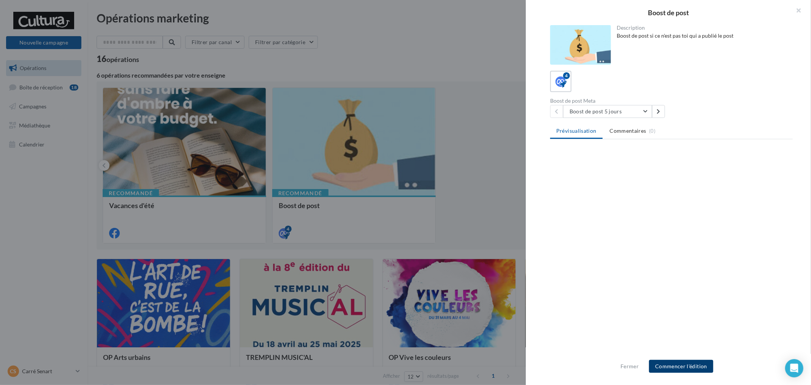  Describe the element at coordinates (702, 36) in the screenshot. I see `div: Boost de post si ce n'est pas toi qui a publié le post` at that location.